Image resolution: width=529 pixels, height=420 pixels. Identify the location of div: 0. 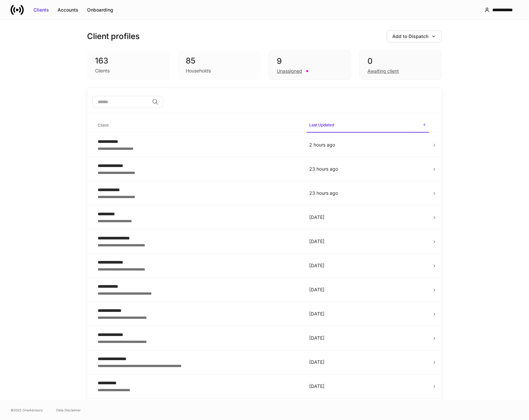
(400, 61).